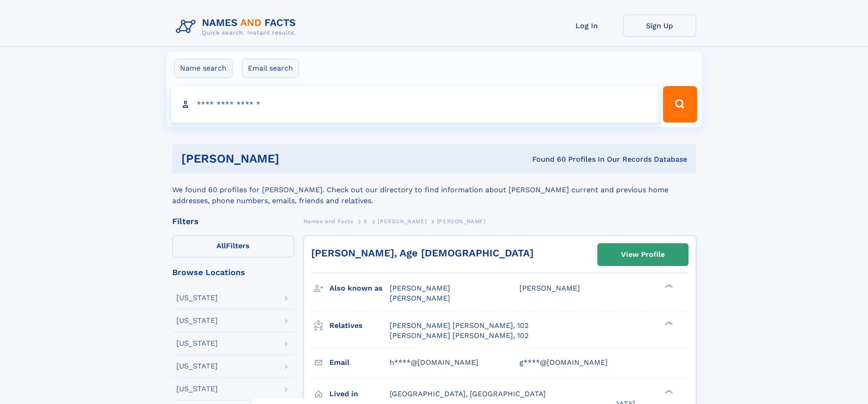 The image size is (868, 404). Describe the element at coordinates (587, 25) in the screenshot. I see `a: Log In` at that location.